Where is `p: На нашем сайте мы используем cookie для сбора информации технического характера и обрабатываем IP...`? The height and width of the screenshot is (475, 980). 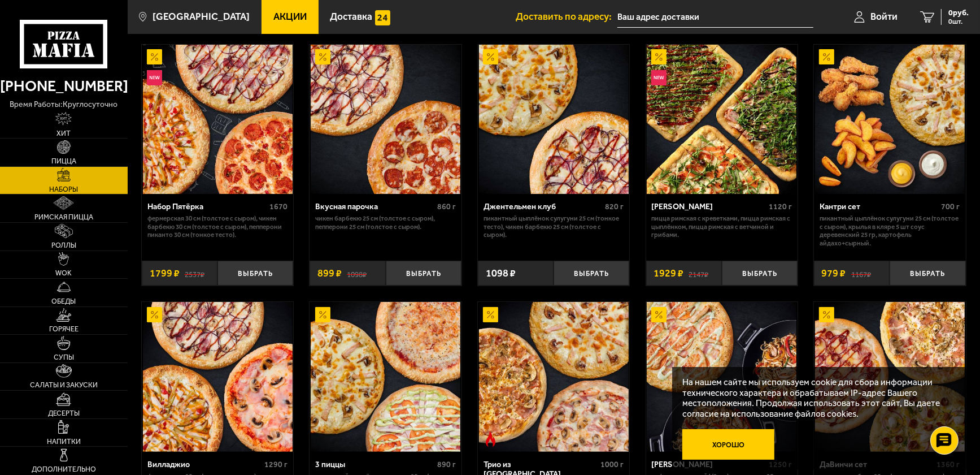 p: На нашем сайте мы используем cookie для сбора информации технического характера и обрабатываем IP... is located at coordinates (815, 398).